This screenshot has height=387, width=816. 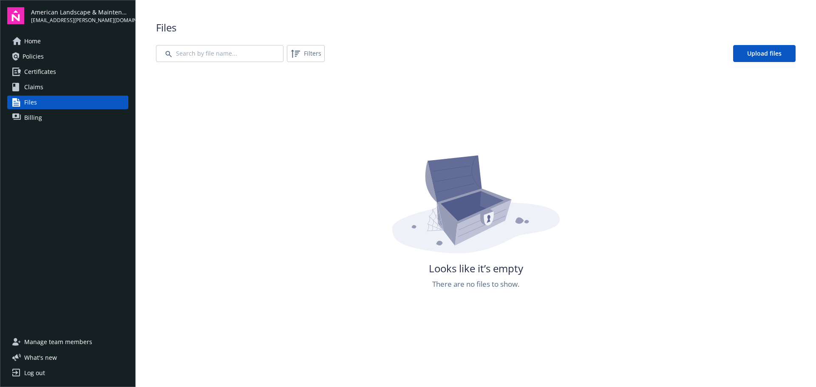 What do you see at coordinates (68, 57) in the screenshot?
I see `a: Policies` at bounding box center [68, 57].